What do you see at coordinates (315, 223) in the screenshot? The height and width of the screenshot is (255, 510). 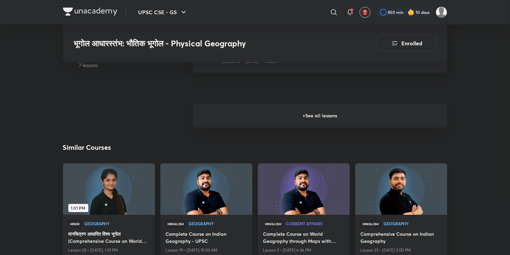 I see `span: Current Affairs` at bounding box center [315, 223].